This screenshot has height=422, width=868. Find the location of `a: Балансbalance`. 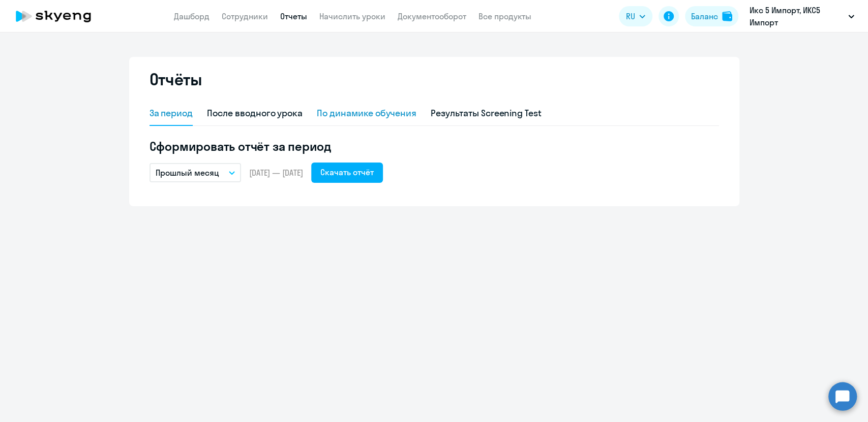

a: Балансbalance is located at coordinates (711, 16).